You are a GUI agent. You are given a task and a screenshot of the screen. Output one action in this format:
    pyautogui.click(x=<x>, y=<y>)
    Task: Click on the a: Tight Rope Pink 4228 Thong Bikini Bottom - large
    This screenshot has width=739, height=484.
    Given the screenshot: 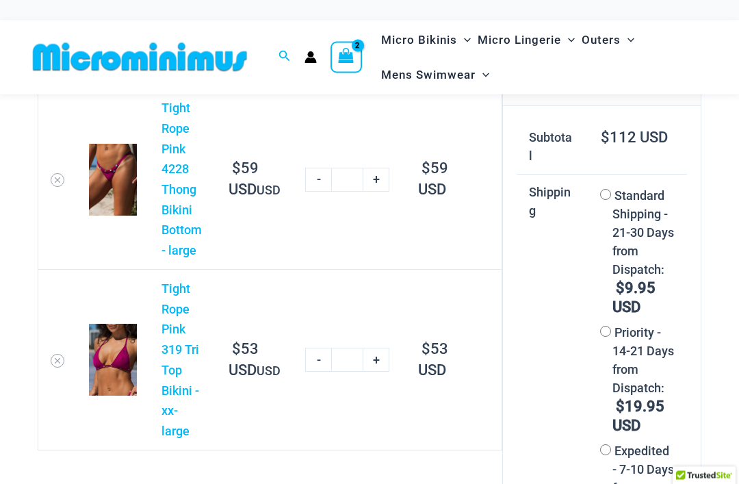 What is the action you would take?
    pyautogui.click(x=181, y=179)
    